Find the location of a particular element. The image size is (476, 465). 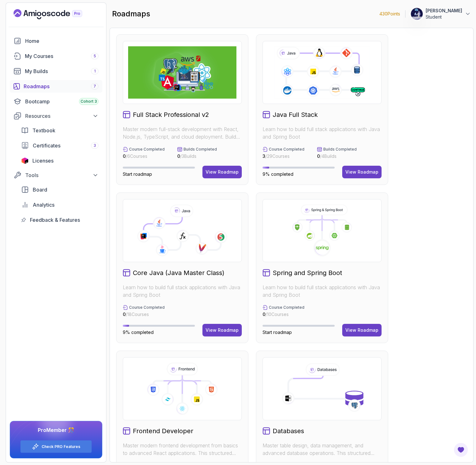

span: Textbook is located at coordinates (43, 131).